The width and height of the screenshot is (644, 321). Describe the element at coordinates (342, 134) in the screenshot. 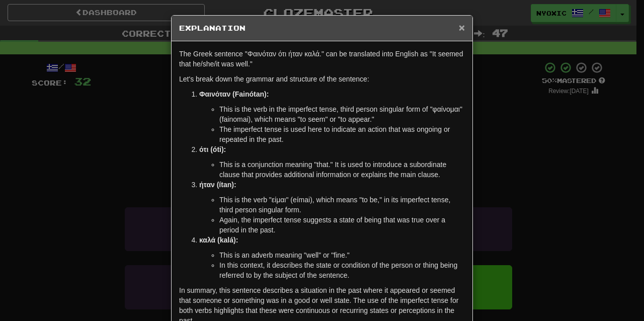

I see `li: The imperfect tense is used here to indicate an action that was ongoing or repeated in the past.` at that location.